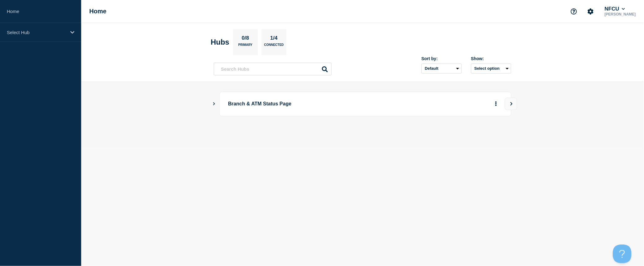 The height and width of the screenshot is (266, 644). Describe the element at coordinates (511, 104) in the screenshot. I see `button: View` at that location.